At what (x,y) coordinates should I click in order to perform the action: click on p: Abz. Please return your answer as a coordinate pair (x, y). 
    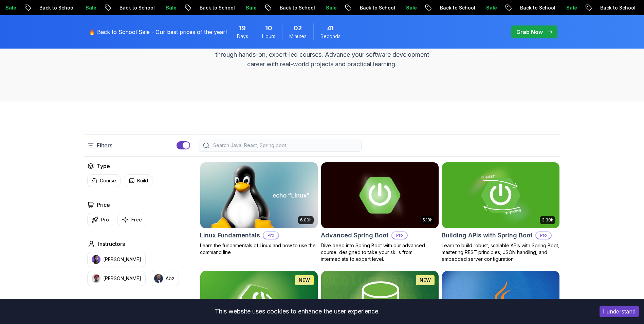
    Looking at the image, I should click on (170, 278).